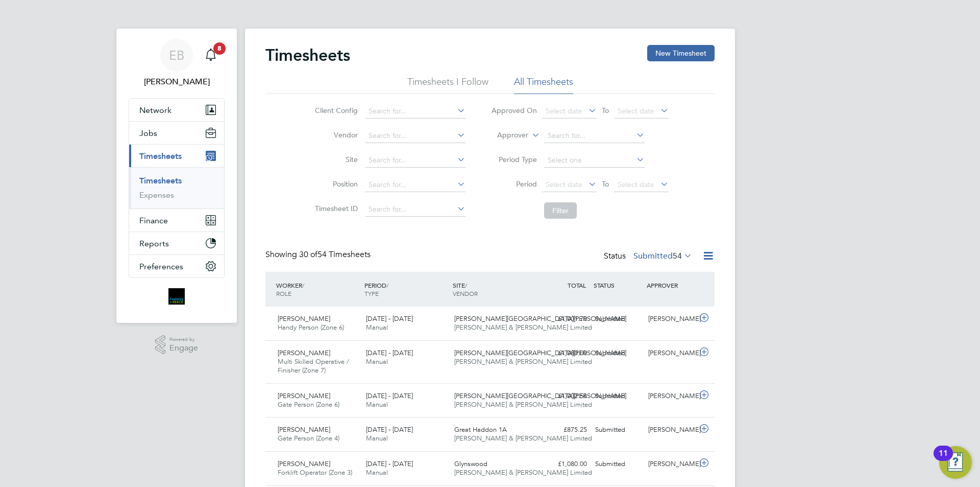 This screenshot has width=980, height=487. What do you see at coordinates (148, 133) in the screenshot?
I see `span: Jobs` at bounding box center [148, 133].